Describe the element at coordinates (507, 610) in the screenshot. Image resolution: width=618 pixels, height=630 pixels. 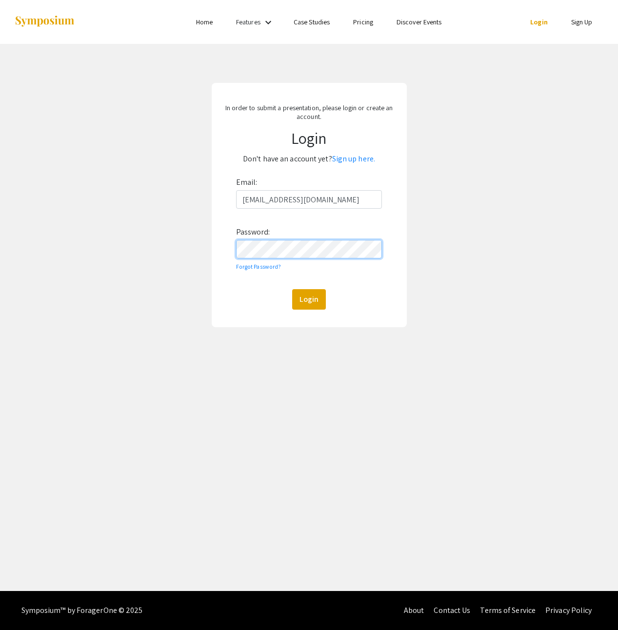
I see `a: Terms of Service` at that location.